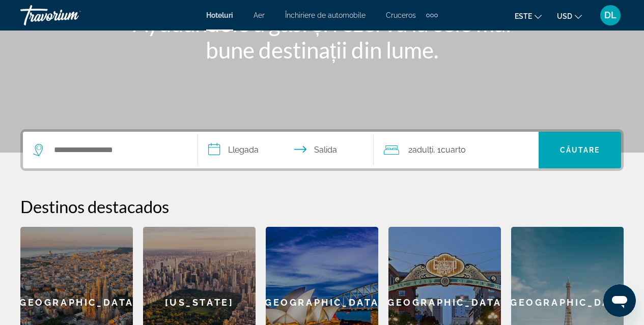  What do you see at coordinates (219, 15) in the screenshot?
I see `a: Hoteluri` at bounding box center [219, 15].